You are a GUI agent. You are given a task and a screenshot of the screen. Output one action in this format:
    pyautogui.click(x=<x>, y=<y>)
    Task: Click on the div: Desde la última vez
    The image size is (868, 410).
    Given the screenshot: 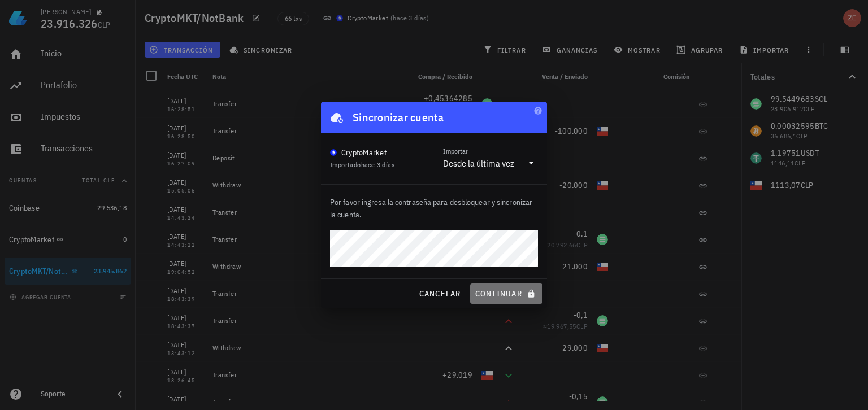 What is the action you would take?
    pyautogui.click(x=479, y=163)
    